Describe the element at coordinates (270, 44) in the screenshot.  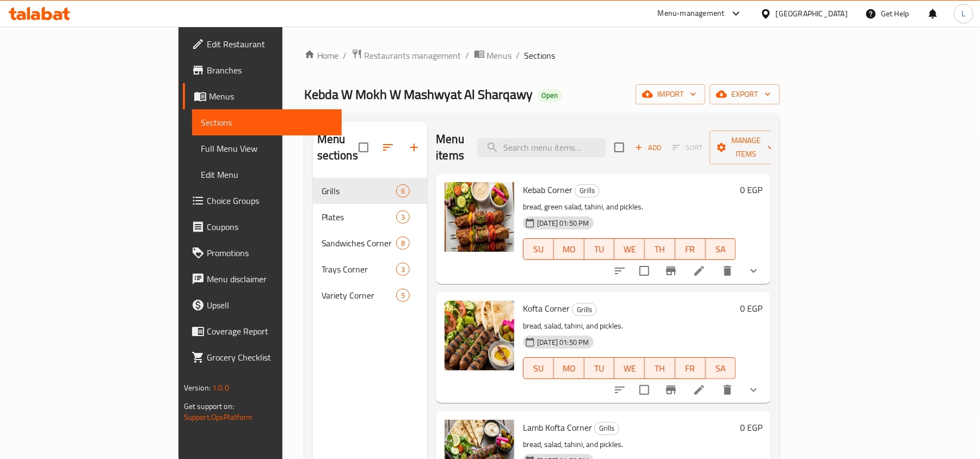
I see `span: Edit Restaurant` at that location.